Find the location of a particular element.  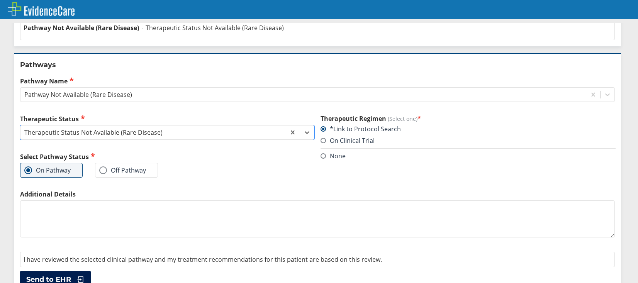

label: Additional Details is located at coordinates (318, 194).